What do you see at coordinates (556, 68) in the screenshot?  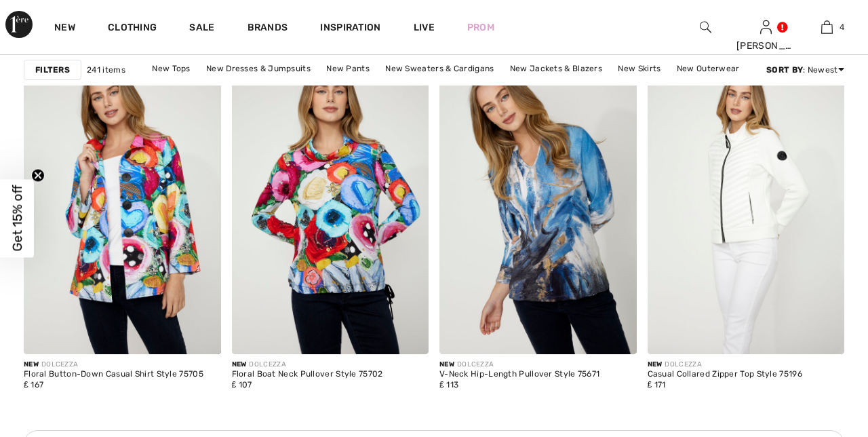 I see `a: New Jackets & Blazers` at bounding box center [556, 68].